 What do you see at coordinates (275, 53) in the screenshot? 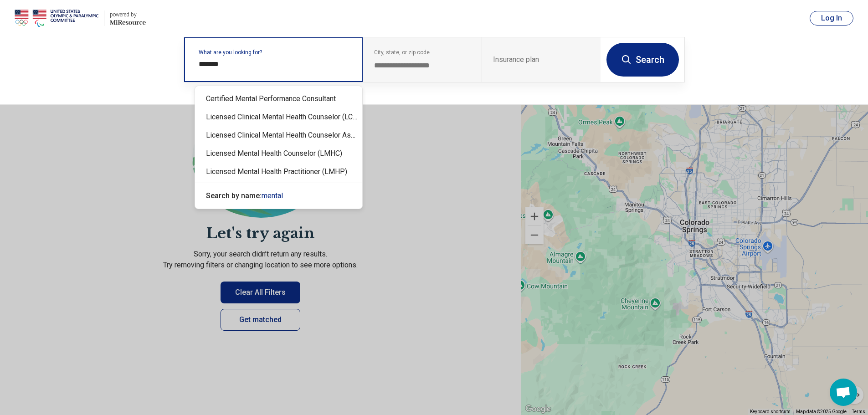
I see `label: What are you looking for?` at bounding box center [275, 53].